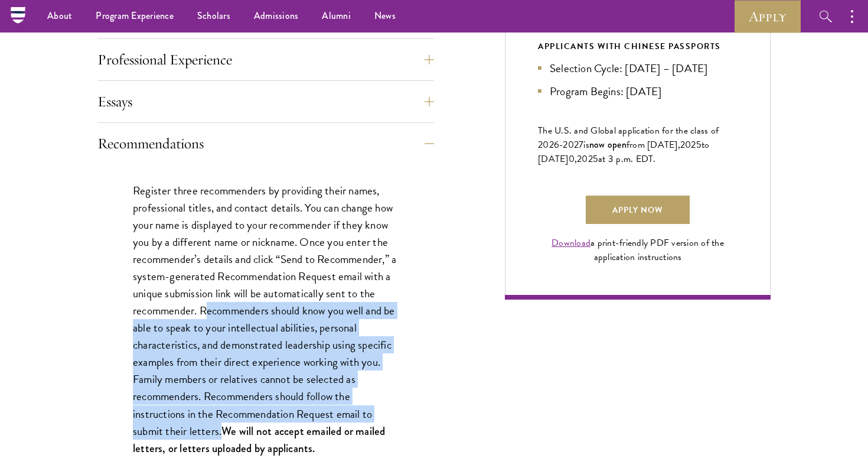 This screenshot has height=471, width=868. I want to click on p: Register three recommenders by providing their names, professional titles, and contact details. Y..., so click(266, 319).